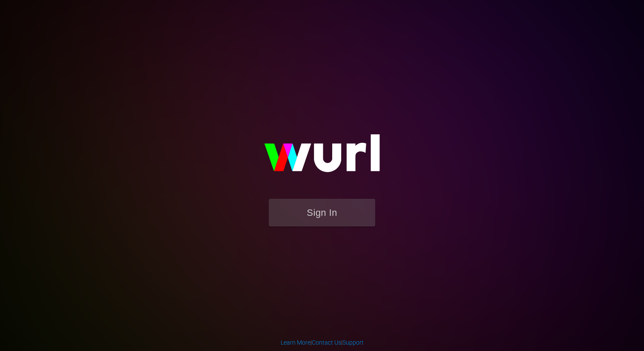  What do you see at coordinates (296, 343) in the screenshot?
I see `a: Learn More` at bounding box center [296, 343].